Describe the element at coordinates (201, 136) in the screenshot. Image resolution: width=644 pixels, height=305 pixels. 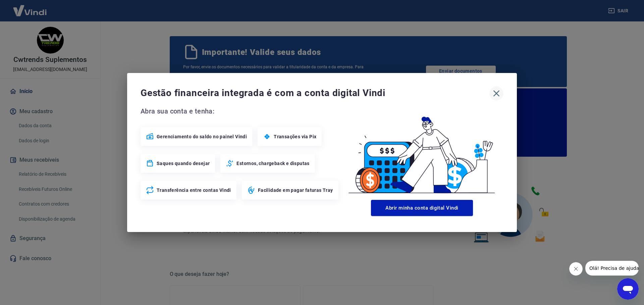
I see `span: Gerenciamento do saldo no painel Vindi` at that location.